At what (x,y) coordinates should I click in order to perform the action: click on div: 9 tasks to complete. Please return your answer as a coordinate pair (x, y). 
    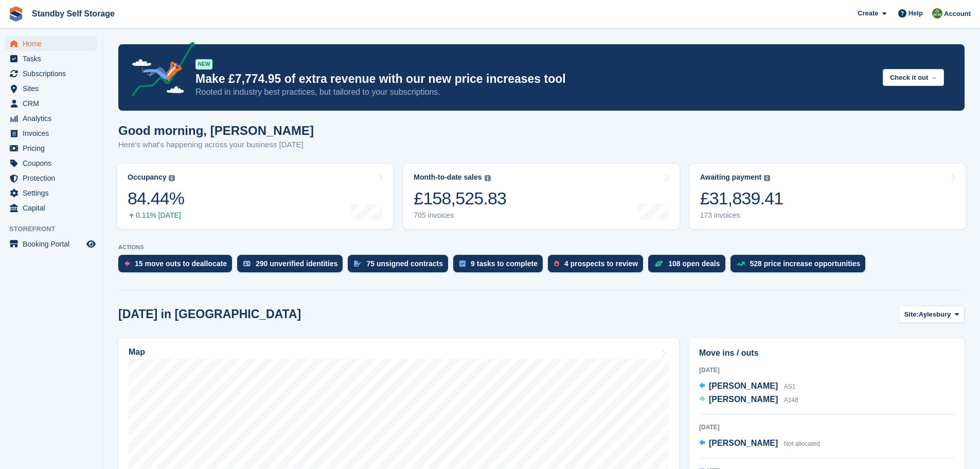
    Looking at the image, I should click on (504, 264).